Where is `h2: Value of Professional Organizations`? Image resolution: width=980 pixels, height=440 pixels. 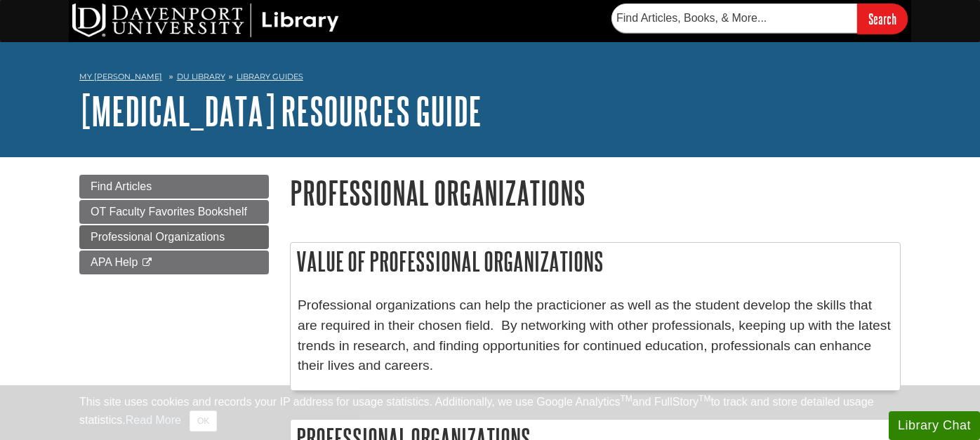
h2: Value of Professional Organizations is located at coordinates (595, 261).